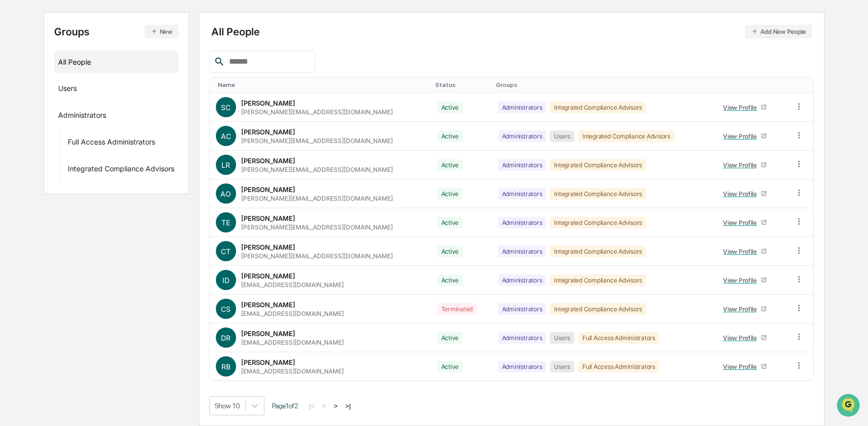 This screenshot has width=868, height=426. What do you see at coordinates (13, 13) in the screenshot?
I see `img: f2157a4c-a0d3-4daa-907e-bb6f0de503a5-1751232295721` at bounding box center [13, 13].